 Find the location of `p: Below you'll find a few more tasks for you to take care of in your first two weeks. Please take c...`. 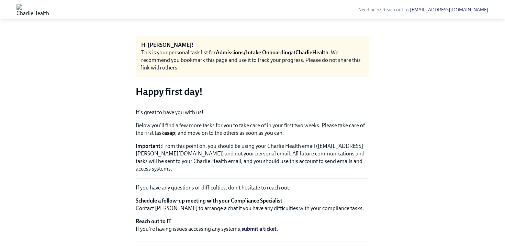

p: Below you'll find a few more tasks for you to take care of in your first two weeks. Please take c... is located at coordinates (253, 129).